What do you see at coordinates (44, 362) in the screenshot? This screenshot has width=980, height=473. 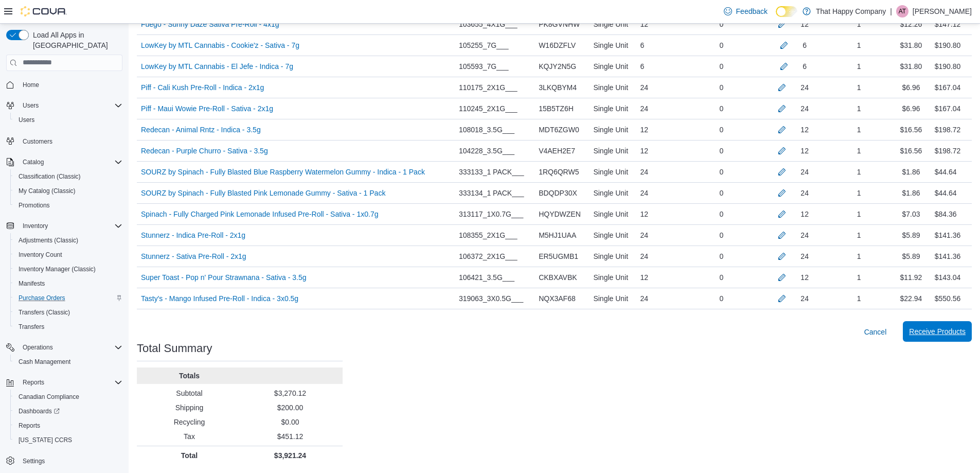 I see `a: Cash Management` at bounding box center [44, 362].